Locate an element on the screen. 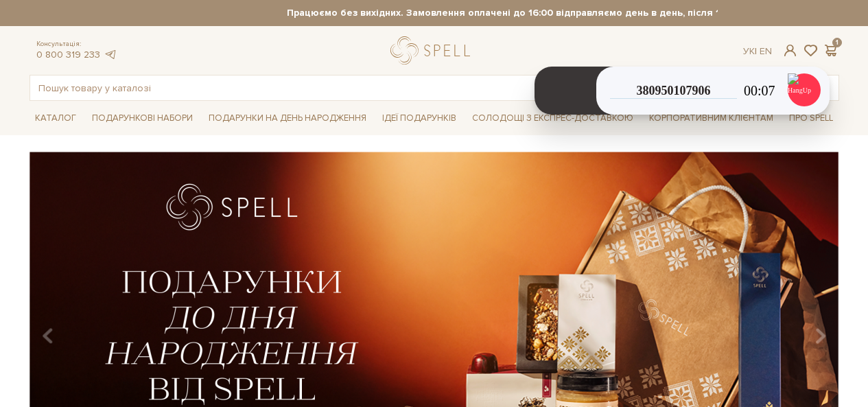  div: Ук is located at coordinates (758, 52).